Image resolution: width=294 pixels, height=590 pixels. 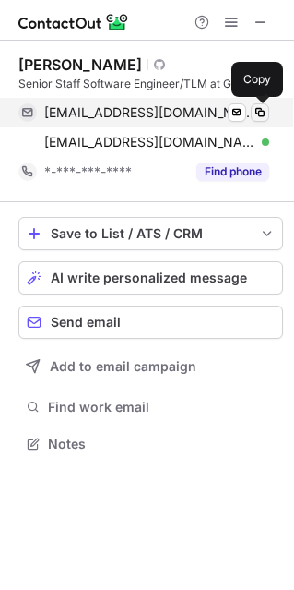 What do you see at coordinates (149, 278) in the screenshot?
I see `span: AI write personalized message` at bounding box center [149, 278].